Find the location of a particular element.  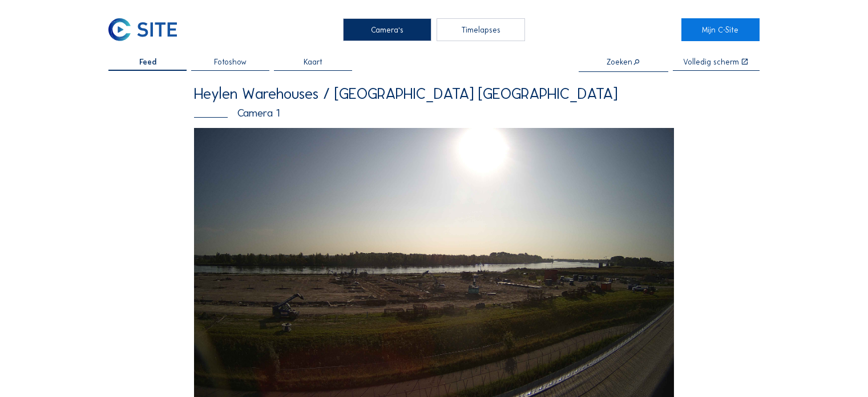

div: Timelapses is located at coordinates (480, 30).